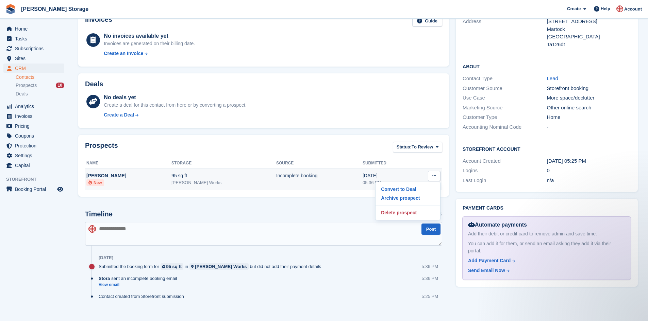  Describe the element at coordinates (408, 198) in the screenshot. I see `a: Archive prospect` at that location.